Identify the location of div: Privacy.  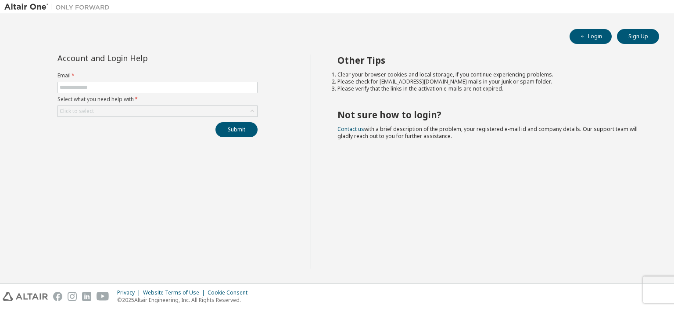
(130, 292).